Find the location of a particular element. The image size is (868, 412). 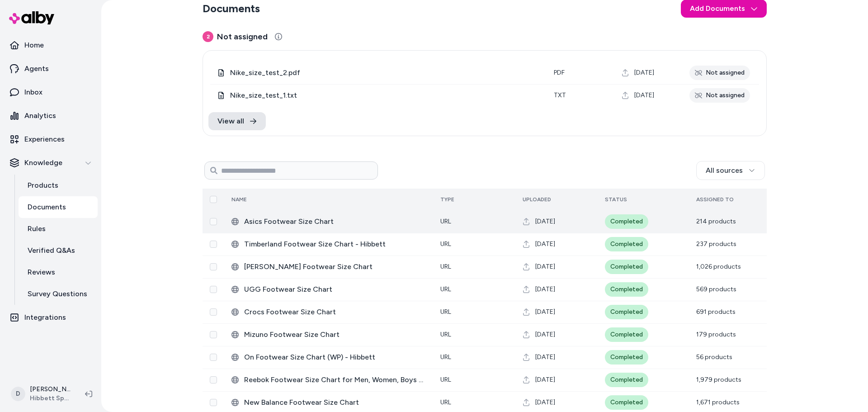

span: 691 products is located at coordinates (716, 312).